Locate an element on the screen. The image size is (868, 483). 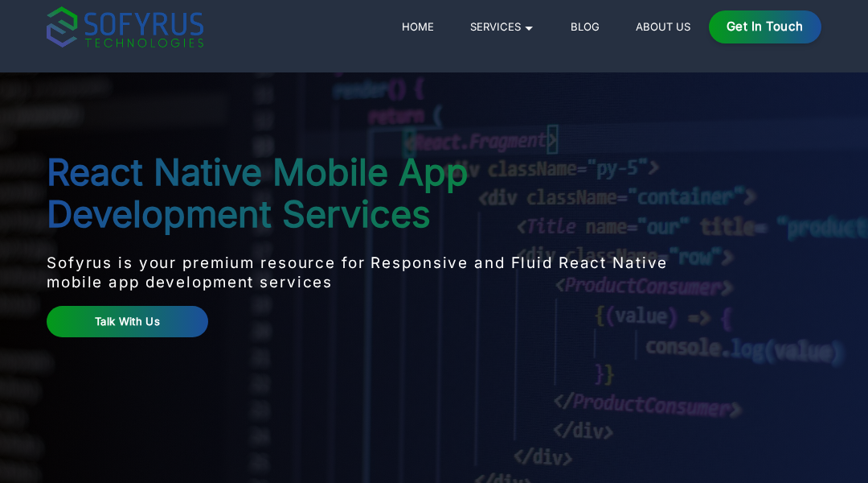
p: Sofyrus is your premium resource for Responsive and Fluid React Native mobile app development ser... is located at coordinates (369, 272).